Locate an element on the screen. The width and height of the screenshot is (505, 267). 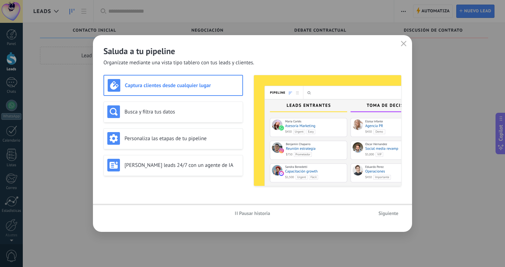
span: Pausar historia is located at coordinates (255, 213).